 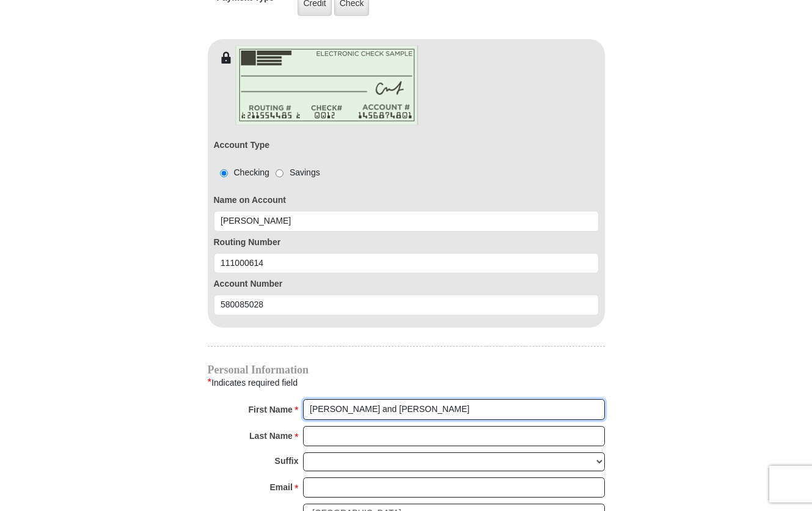 What do you see at coordinates (267, 172) in the screenshot?
I see `div: Checking Savings` at bounding box center [267, 172].